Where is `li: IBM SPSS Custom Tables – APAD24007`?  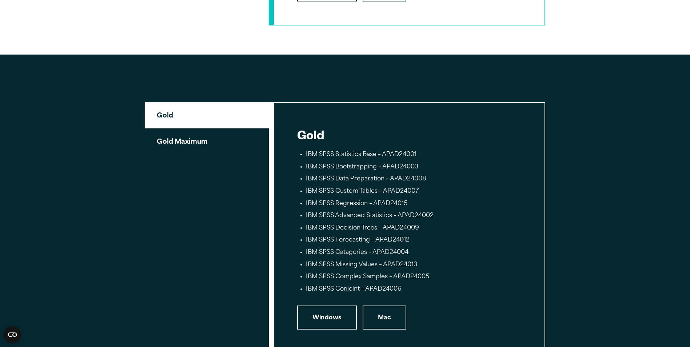
li: IBM SPSS Custom Tables – APAD24007 is located at coordinates (414, 192).